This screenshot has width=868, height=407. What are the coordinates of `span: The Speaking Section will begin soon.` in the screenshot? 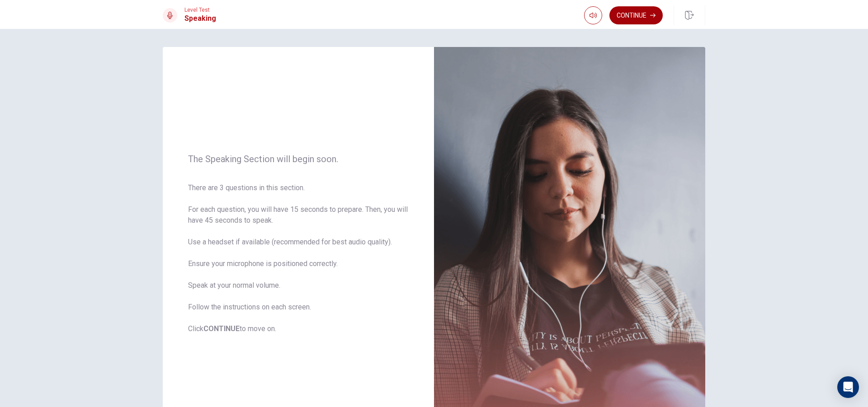 It's located at (298, 159).